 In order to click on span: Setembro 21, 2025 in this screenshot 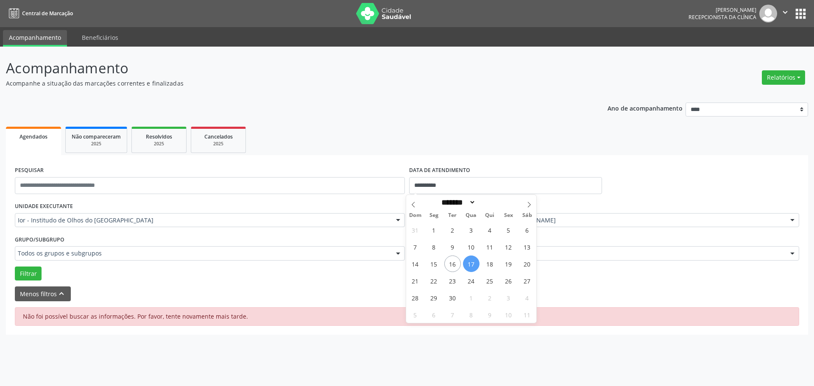, I will do `click(415, 281)`.